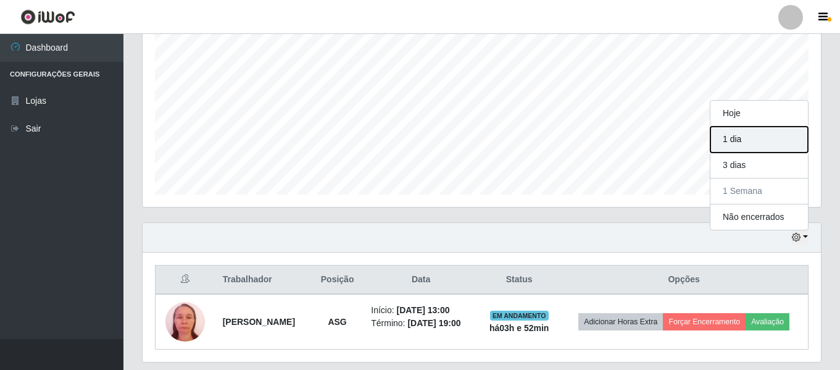  I want to click on strong: ASG, so click(337, 322).